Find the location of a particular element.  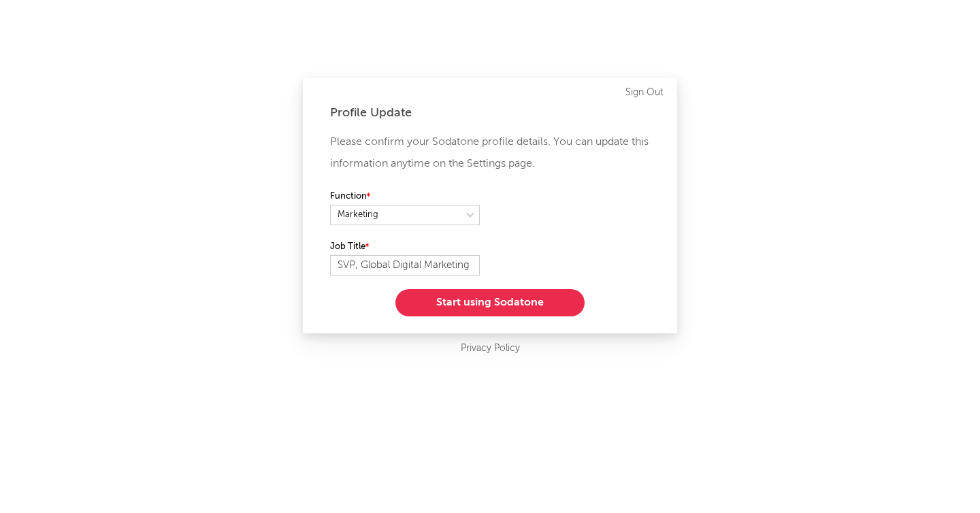

button: Start using Sodatone is located at coordinates (490, 303).